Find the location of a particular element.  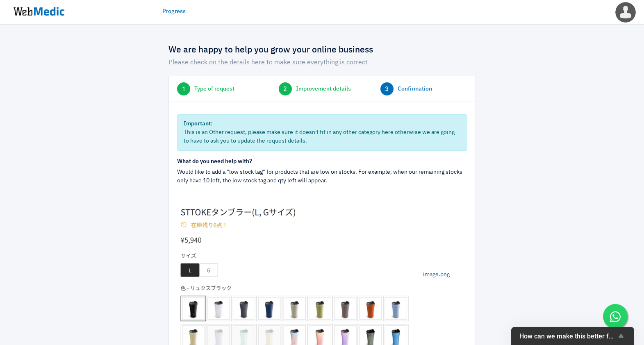

span: How can we make this better for you? is located at coordinates (568, 335).